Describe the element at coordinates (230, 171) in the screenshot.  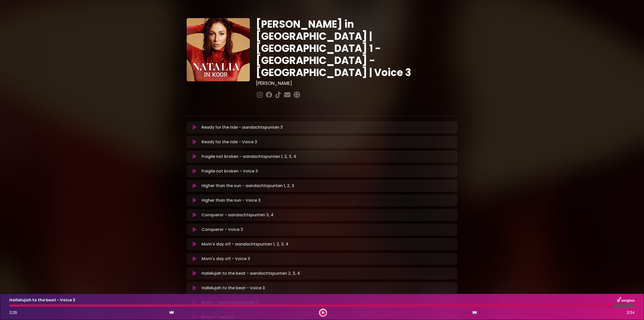
I see `p: Fragile not broken - Voice 3` at that location.